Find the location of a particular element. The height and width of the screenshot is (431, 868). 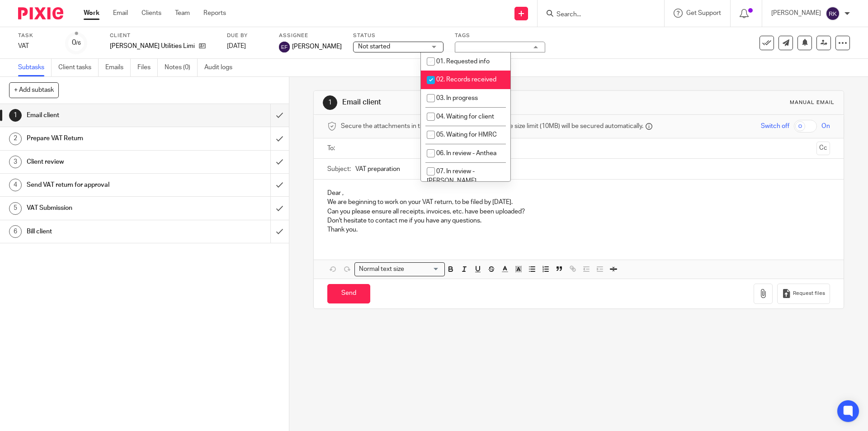

p: Can you please ensure all receipts, invoices, etc. have been uploaded? is located at coordinates (578, 212).